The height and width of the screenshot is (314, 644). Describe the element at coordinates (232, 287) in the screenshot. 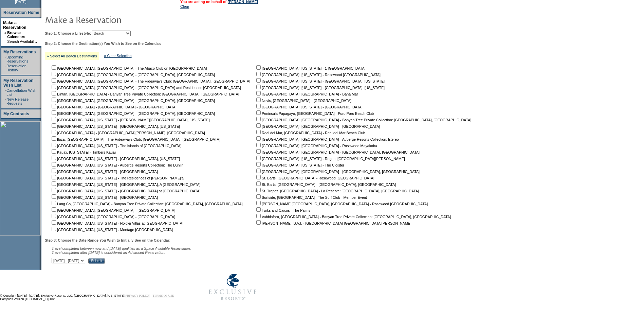

I see `img: Exclusive Resorts` at that location.